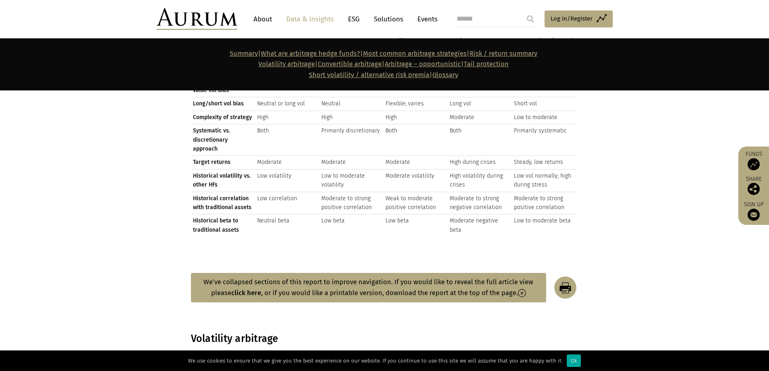 The width and height of the screenshot is (769, 371). What do you see at coordinates (479, 203) in the screenshot?
I see `td: Moderate to strong negative correlation` at bounding box center [479, 203].